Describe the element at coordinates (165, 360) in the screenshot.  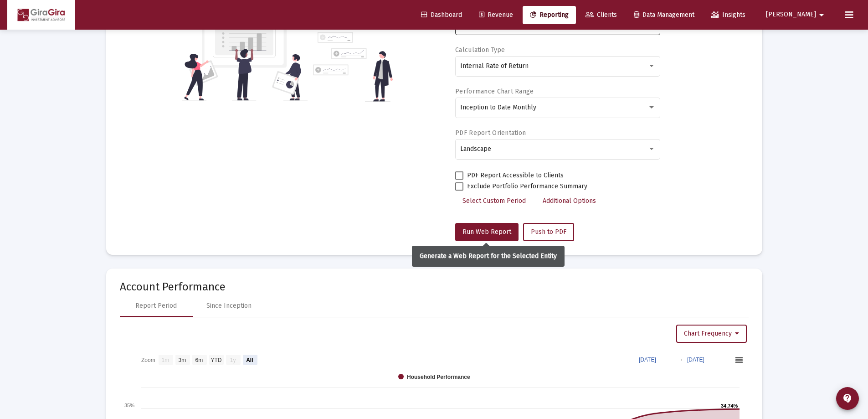
I see `text: 1m` at that location.